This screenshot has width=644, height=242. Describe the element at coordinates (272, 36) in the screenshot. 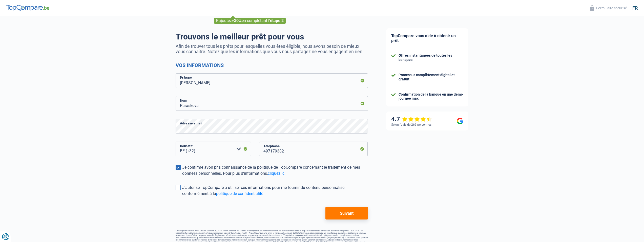

I see `h1: Trouvons le meilleur prêt pour vous` at that location.